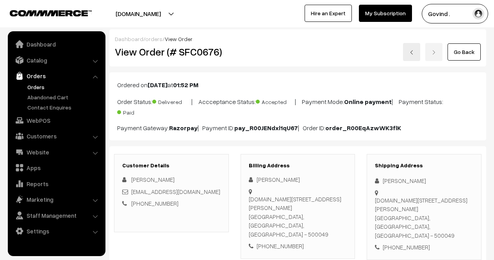 The image size is (494, 260). Describe the element at coordinates (183, 128) in the screenshot. I see `b: Razorpay` at that location.